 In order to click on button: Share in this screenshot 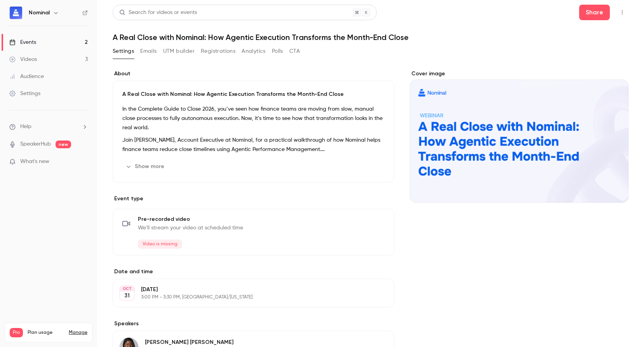, I will do `click(594, 12)`.